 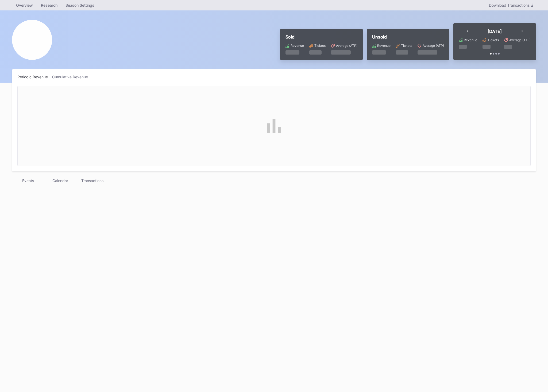 What do you see at coordinates (92, 180) in the screenshot?
I see `div: Transactions` at bounding box center [92, 180].